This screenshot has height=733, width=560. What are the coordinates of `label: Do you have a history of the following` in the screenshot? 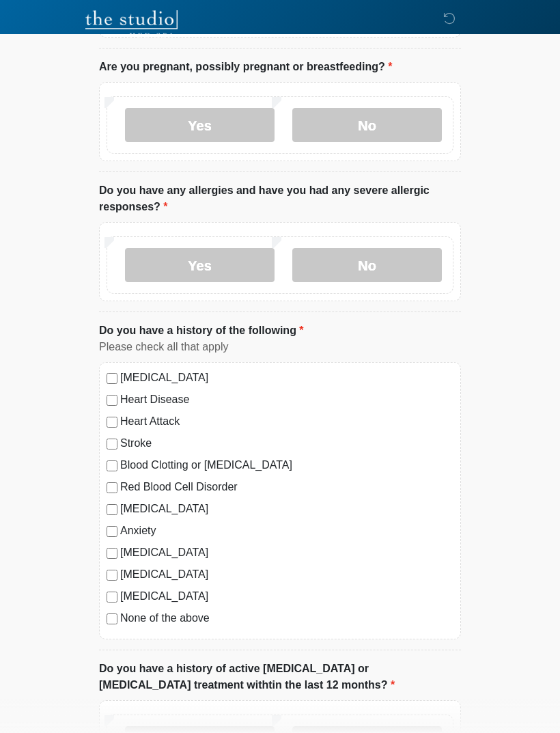 It's located at (201, 330).